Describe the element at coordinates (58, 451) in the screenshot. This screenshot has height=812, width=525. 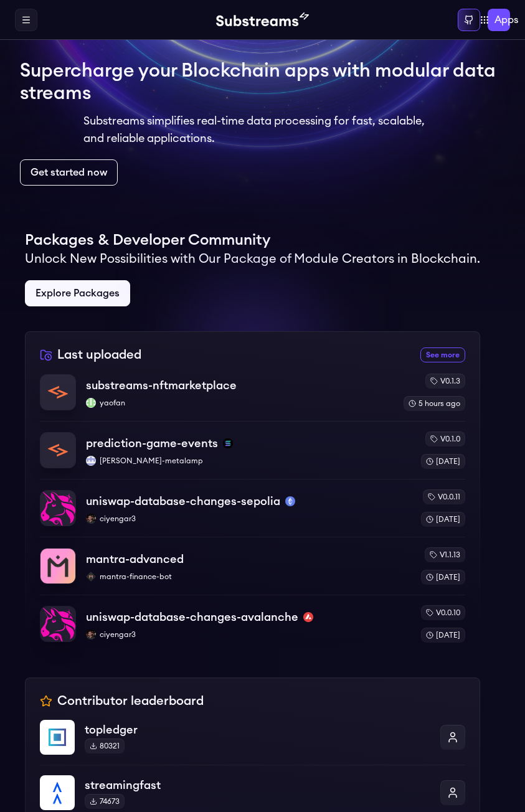
I see `img: prediction-game-events` at that location.